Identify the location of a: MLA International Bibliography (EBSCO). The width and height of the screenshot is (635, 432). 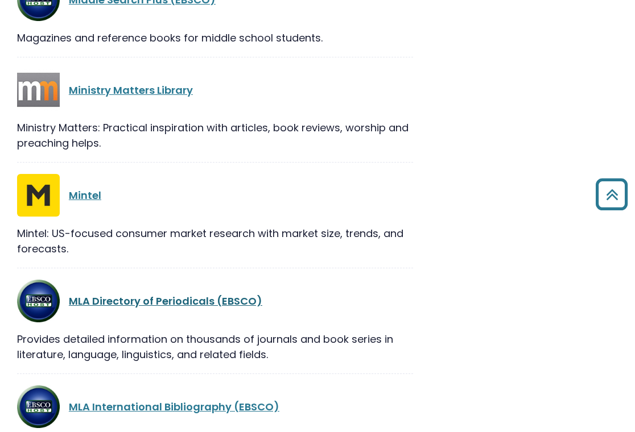
(174, 407).